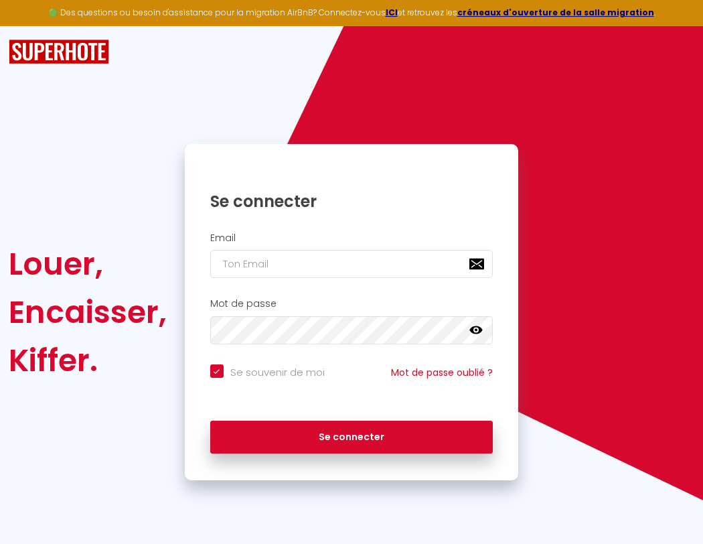 Image resolution: width=703 pixels, height=544 pixels. What do you see at coordinates (442, 372) in the screenshot?
I see `a: Mot de passe oublié ?` at bounding box center [442, 372].